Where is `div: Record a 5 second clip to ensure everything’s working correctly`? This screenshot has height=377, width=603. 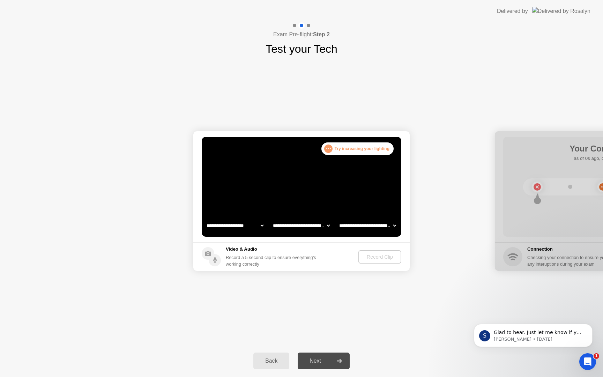 div: Record a 5 second clip to ensure everything’s working correctly is located at coordinates (272, 260).